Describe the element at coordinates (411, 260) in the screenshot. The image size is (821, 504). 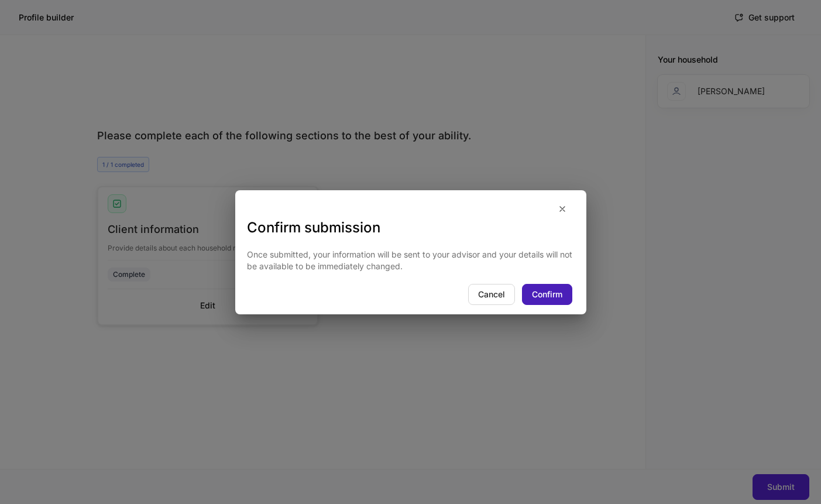
I see `p: Once submitted, your information will be sent to your advisor and your details will not be availa...` at that location.